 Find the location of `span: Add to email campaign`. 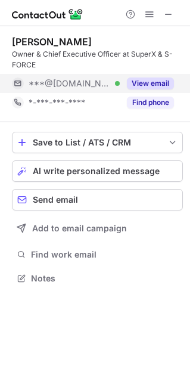

span: Add to email campaign is located at coordinates (79, 229).